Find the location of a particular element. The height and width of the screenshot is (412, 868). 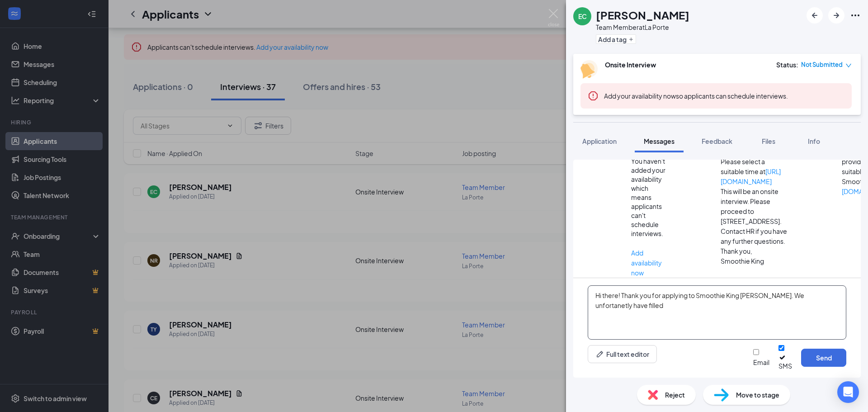

span: Move to stage is located at coordinates (758, 395).